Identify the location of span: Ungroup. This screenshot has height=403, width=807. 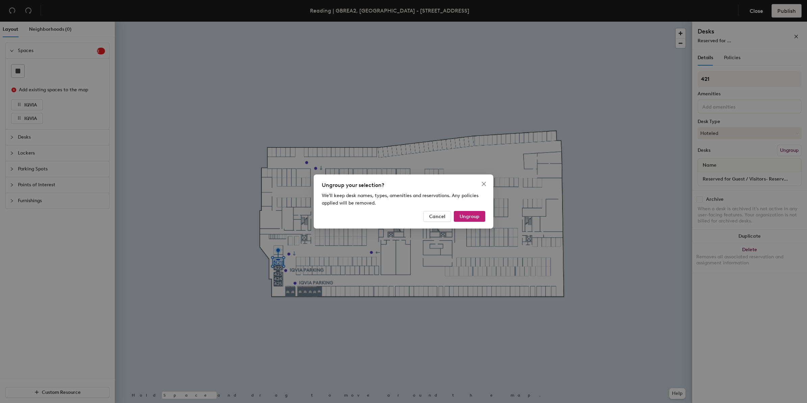
(470, 216).